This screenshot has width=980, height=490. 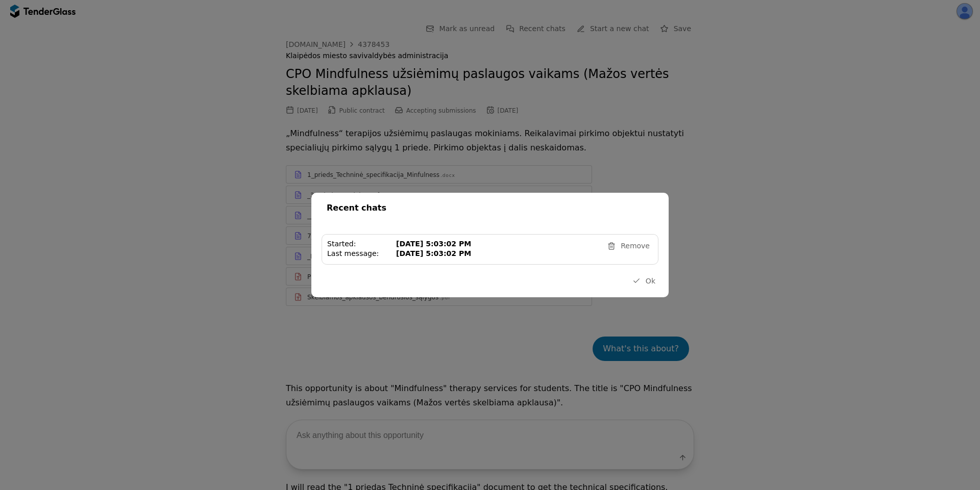 What do you see at coordinates (341, 244) in the screenshot?
I see `span: Started:` at bounding box center [341, 244].